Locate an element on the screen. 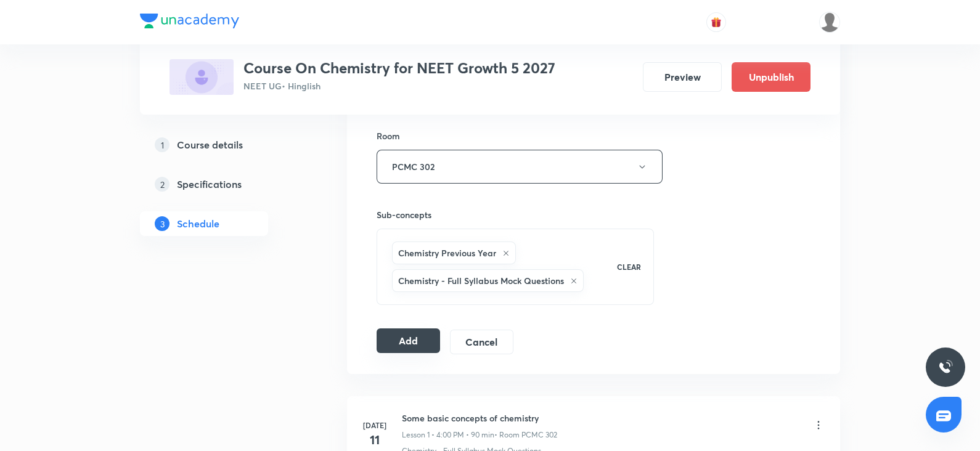 The height and width of the screenshot is (451, 980). p: NEET UG • Hinglish is located at coordinates (399, 85).